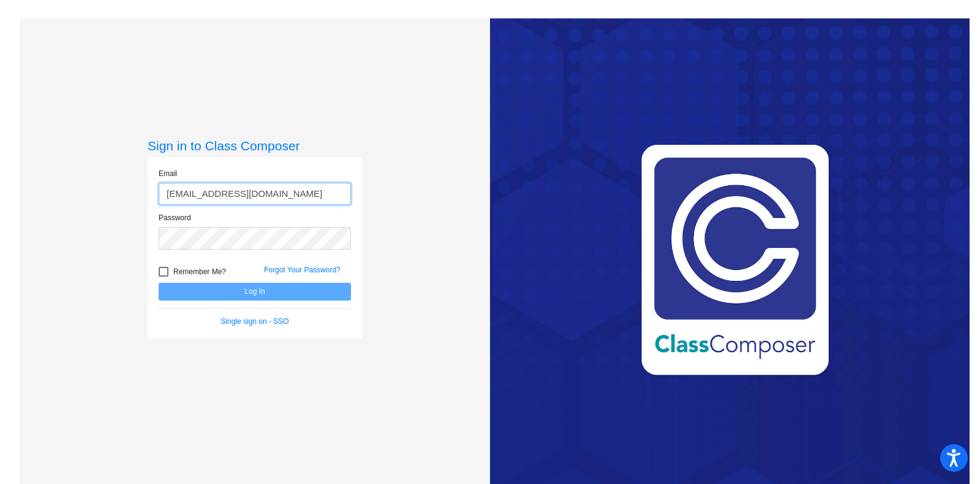 The width and height of the screenshot is (980, 484). I want to click on label: Password, so click(175, 218).